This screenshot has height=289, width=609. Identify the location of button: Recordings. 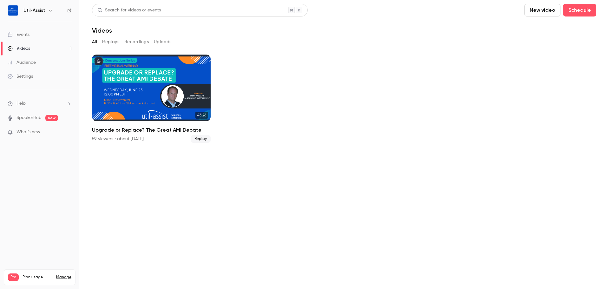
(137, 42).